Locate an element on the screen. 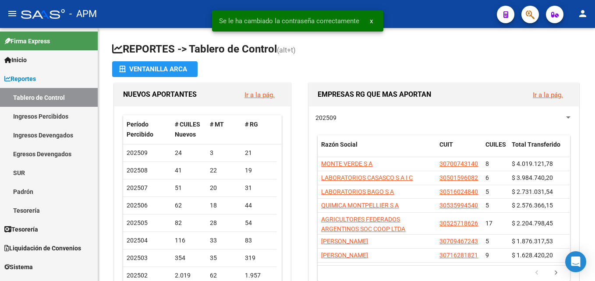  span: $ 1.876.317,53 is located at coordinates (533, 242).